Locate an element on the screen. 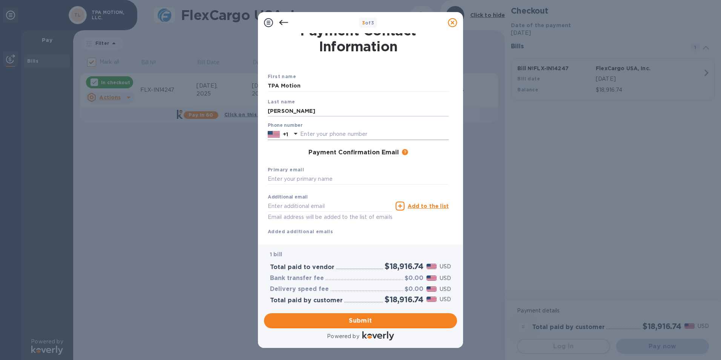 This screenshot has width=721, height=360. h3: Bank transfer fee is located at coordinates (297, 278).